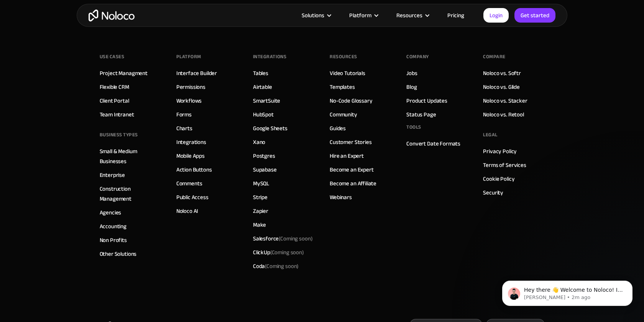 Image resolution: width=644 pixels, height=322 pixels. What do you see at coordinates (427, 101) in the screenshot?
I see `a: Product Updates` at bounding box center [427, 101].